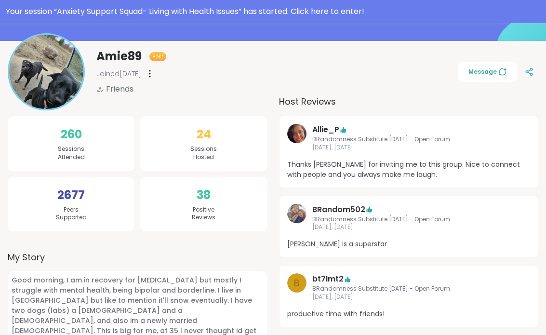 The height and width of the screenshot is (335, 546). What do you see at coordinates (158, 57) in the screenshot?
I see `span: Host` at bounding box center [158, 57].